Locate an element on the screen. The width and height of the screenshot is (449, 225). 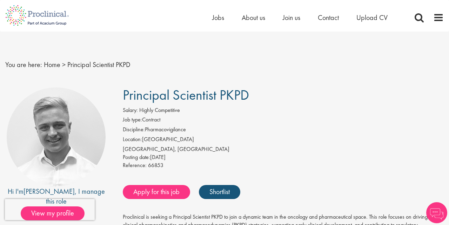
a: breadcrumb link is located at coordinates (52, 64).